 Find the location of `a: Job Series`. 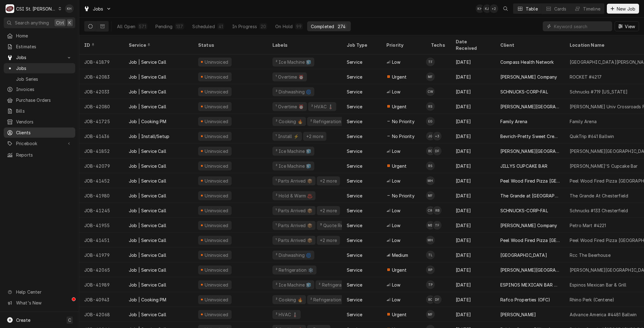

a: Job Series is located at coordinates (39, 79).